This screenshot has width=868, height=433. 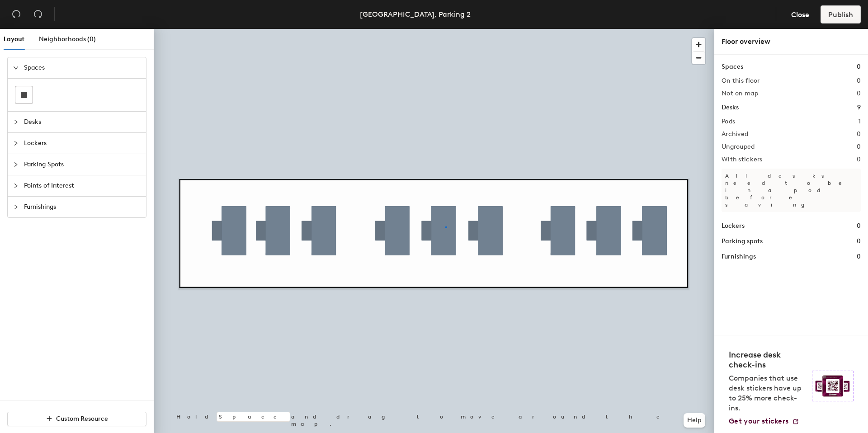 What do you see at coordinates (730, 108) in the screenshot?
I see `h1: Desks` at bounding box center [730, 108].